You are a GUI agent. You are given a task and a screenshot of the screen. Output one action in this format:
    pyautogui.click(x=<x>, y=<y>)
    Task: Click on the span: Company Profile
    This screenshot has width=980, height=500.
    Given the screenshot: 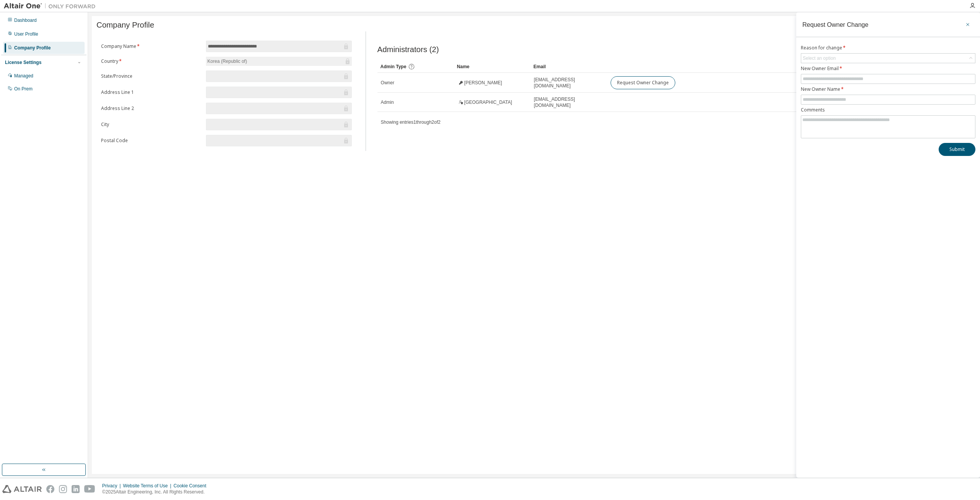 What is the action you would take?
    pyautogui.click(x=125, y=25)
    